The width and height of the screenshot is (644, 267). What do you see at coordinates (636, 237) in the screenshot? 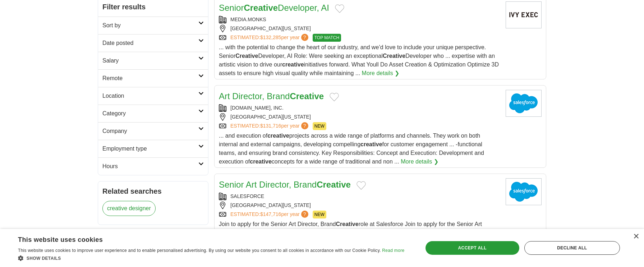
I see `div: Close` at bounding box center [636, 237].